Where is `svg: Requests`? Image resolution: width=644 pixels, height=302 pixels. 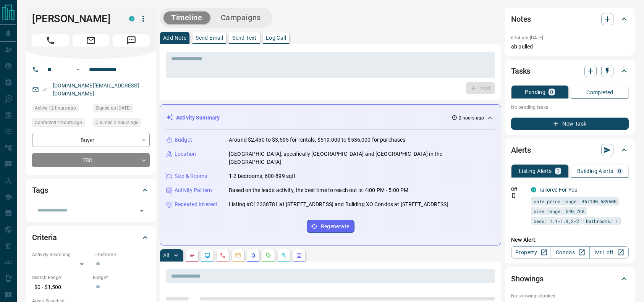
svg: Requests is located at coordinates (269, 255).